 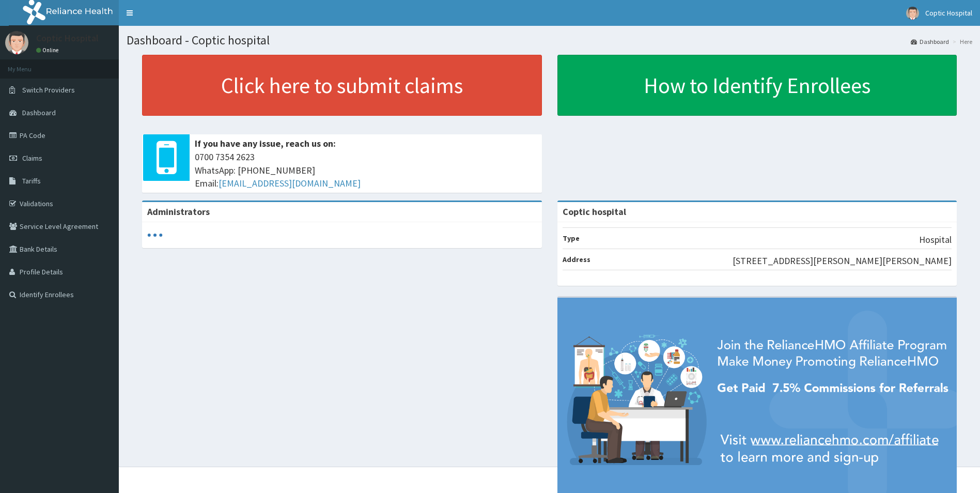 What do you see at coordinates (577, 260) in the screenshot?
I see `b: Address` at bounding box center [577, 260].